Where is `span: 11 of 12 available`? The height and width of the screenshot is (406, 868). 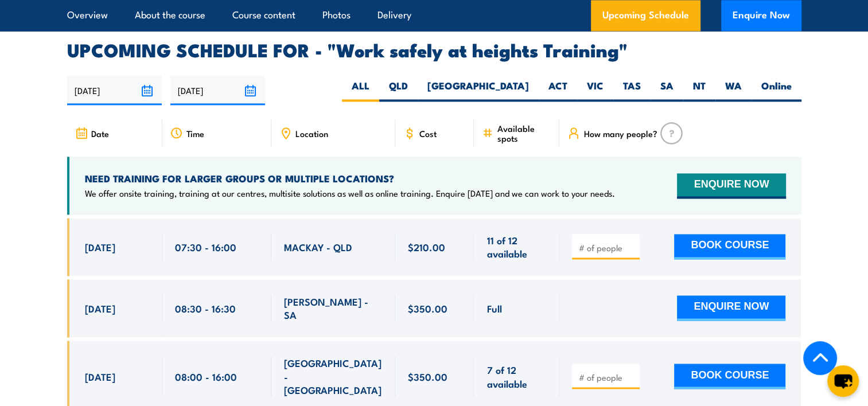 span: 11 of 12 available is located at coordinates (516, 246).